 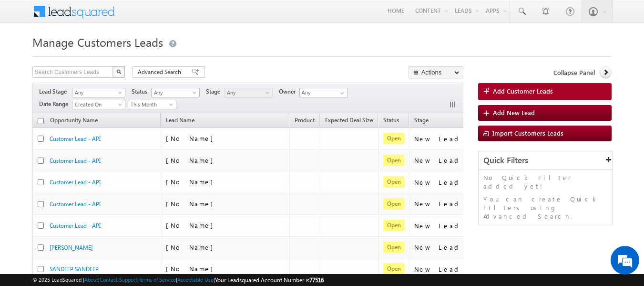 What do you see at coordinates (151, 105) in the screenshot?
I see `span: This Month` at bounding box center [151, 105].